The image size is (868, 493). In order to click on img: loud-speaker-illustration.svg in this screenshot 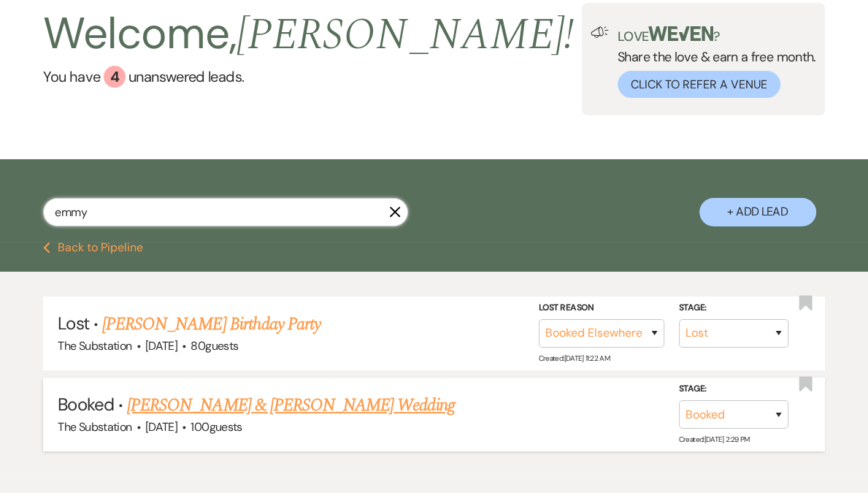, I will do `click(599, 32)`.